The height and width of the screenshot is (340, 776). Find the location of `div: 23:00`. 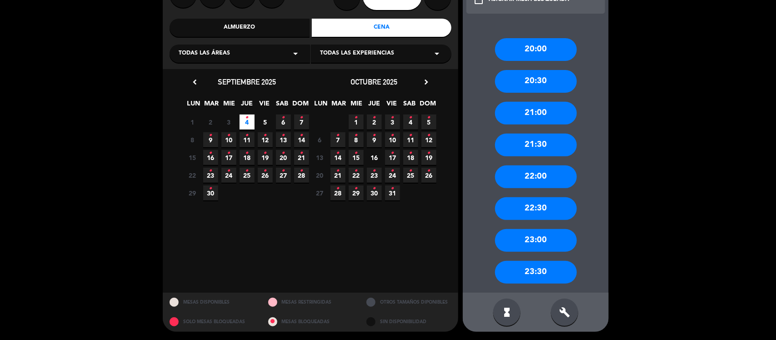

div: 23:00 is located at coordinates (536, 240).